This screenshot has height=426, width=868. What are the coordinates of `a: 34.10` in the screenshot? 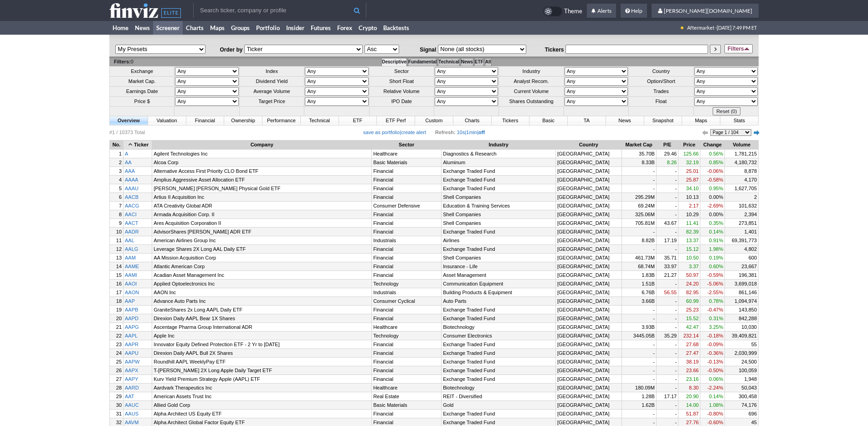 It's located at (689, 189).